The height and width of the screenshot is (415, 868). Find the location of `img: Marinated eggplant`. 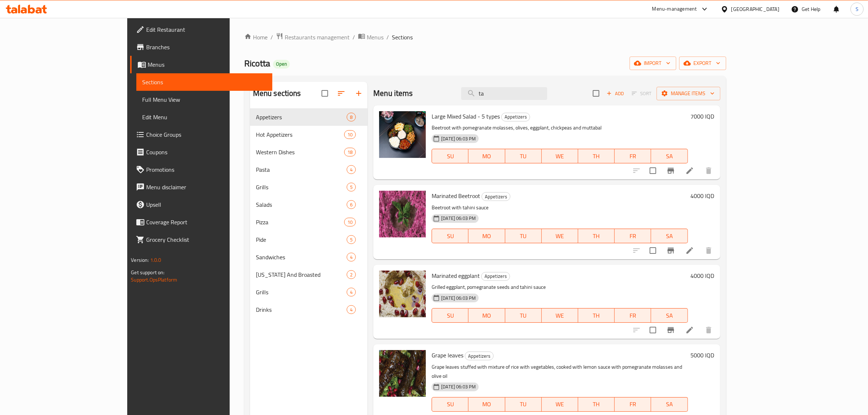

img: Marinated eggplant is located at coordinates (402, 294).